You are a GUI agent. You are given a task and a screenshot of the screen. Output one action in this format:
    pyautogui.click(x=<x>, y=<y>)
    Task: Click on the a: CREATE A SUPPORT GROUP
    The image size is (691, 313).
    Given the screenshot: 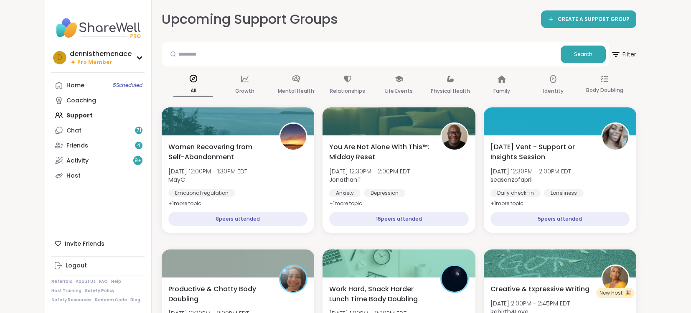 What is the action you would take?
    pyautogui.click(x=589, y=19)
    